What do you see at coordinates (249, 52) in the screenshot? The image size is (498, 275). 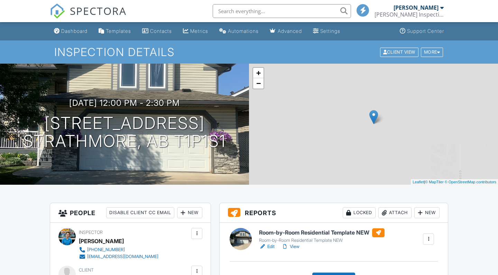 I see `h1: Inspection Details` at bounding box center [249, 52].